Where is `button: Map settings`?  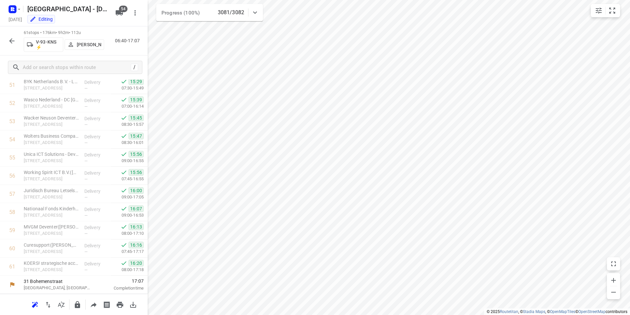
button: Map settings is located at coordinates (599, 11).